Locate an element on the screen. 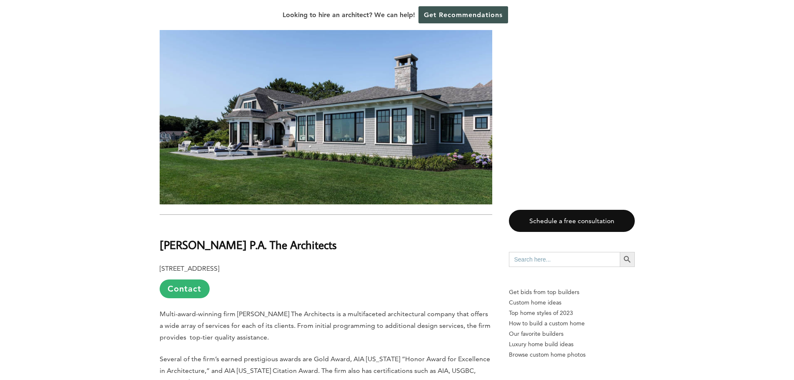 The image size is (794, 380). a: Our favorite builders is located at coordinates (572, 333).